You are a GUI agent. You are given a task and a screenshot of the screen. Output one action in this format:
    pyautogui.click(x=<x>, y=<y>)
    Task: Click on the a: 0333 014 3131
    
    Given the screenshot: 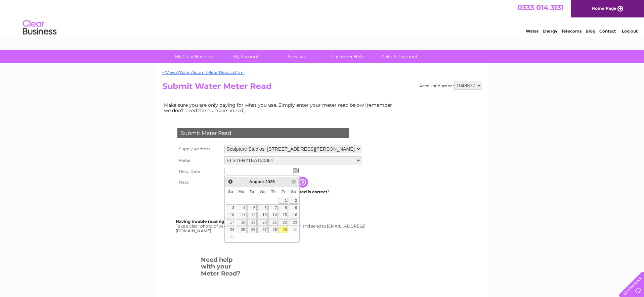 What is the action you would take?
    pyautogui.click(x=541, y=7)
    